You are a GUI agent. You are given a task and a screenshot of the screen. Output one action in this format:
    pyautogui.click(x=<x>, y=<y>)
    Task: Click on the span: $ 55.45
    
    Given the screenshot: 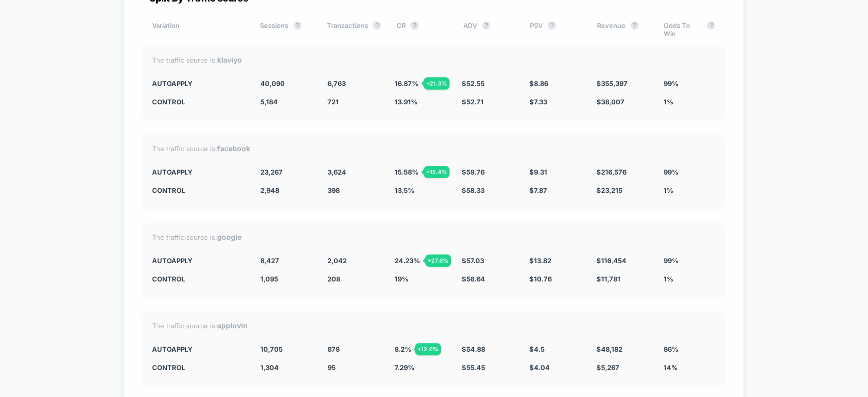 What is the action you would take?
    pyautogui.click(x=473, y=367)
    